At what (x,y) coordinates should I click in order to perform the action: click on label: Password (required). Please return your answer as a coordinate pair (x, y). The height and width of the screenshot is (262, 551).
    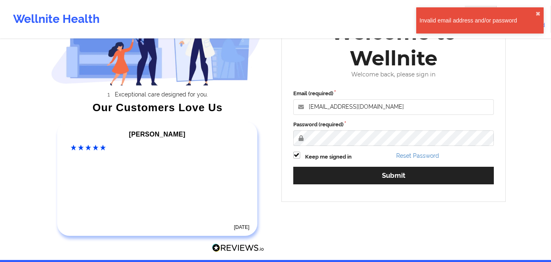
    Looking at the image, I should click on (394, 125).